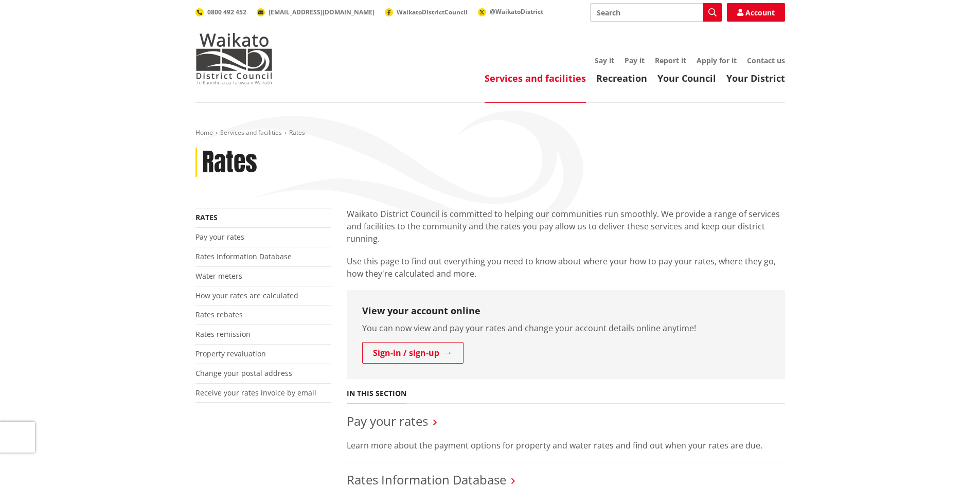 The image size is (980, 486). Describe the element at coordinates (219, 275) in the screenshot. I see `a: Water meters` at that location.